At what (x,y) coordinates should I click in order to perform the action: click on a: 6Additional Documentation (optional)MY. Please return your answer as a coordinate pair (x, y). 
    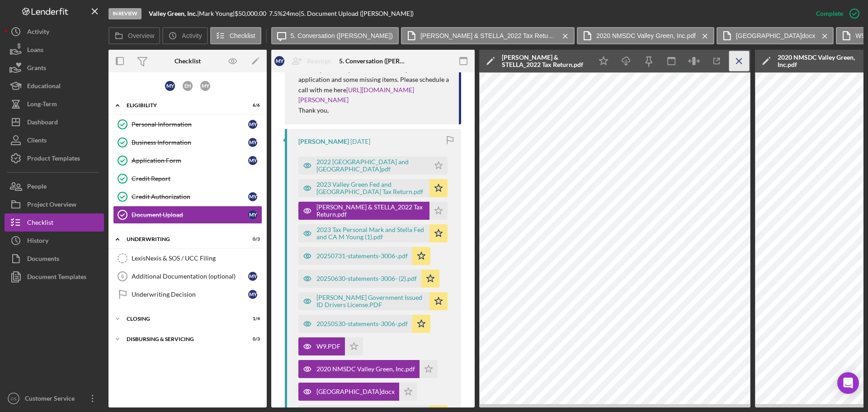
    Looking at the image, I should click on (187, 277).